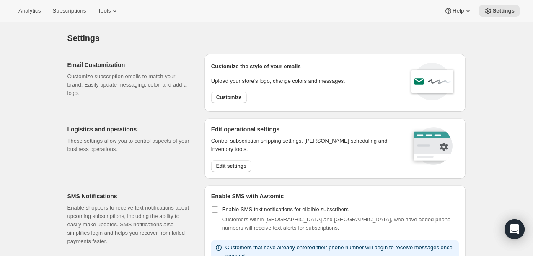 This screenshot has height=256, width=533. Describe the element at coordinates (335, 196) in the screenshot. I see `h2: Enable SMS with Awtomic` at that location.